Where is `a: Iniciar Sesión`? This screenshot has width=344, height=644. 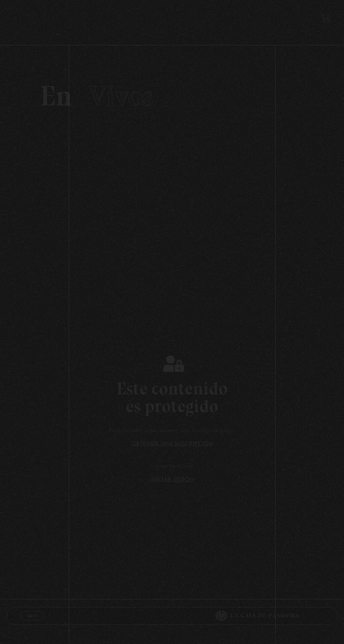 a: Iniciar Sesión is located at coordinates (172, 480).